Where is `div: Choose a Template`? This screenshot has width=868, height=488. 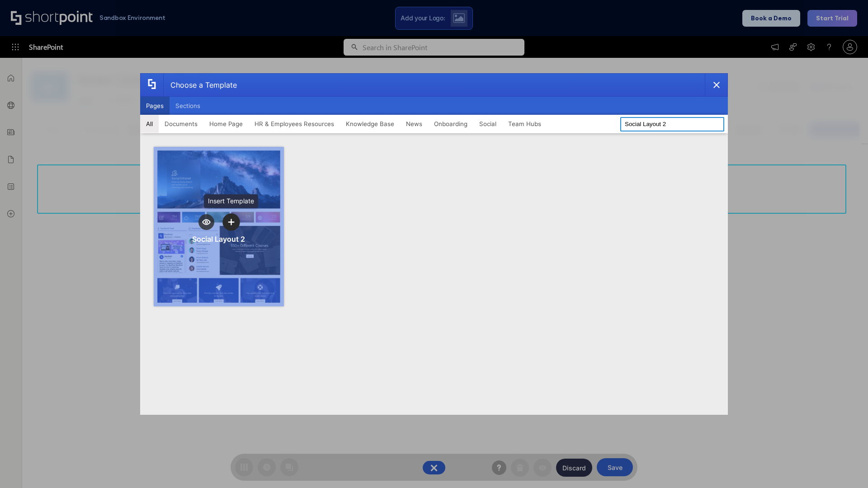 div: Choose a Template is located at coordinates (200, 85).